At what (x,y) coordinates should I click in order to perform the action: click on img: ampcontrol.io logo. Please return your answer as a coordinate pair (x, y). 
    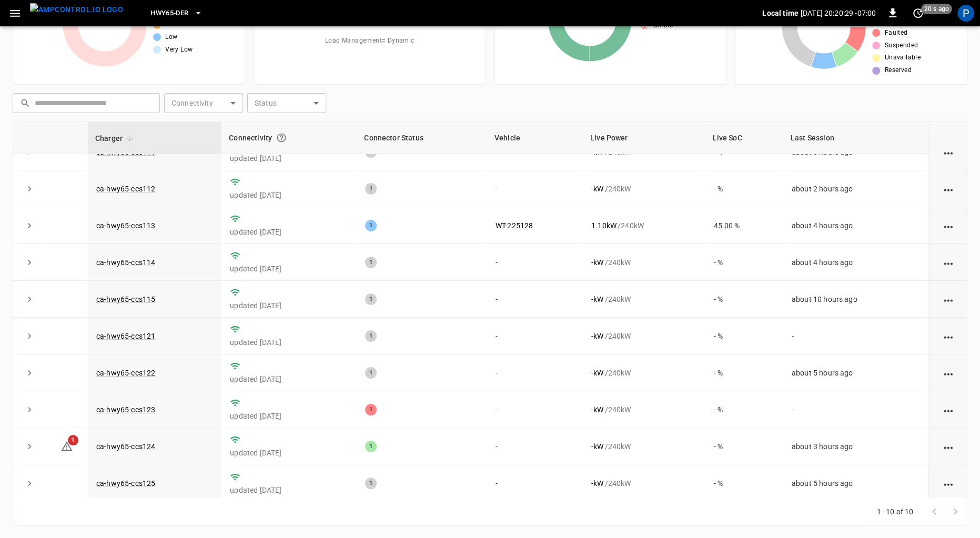
    Looking at the image, I should click on (76, 9).